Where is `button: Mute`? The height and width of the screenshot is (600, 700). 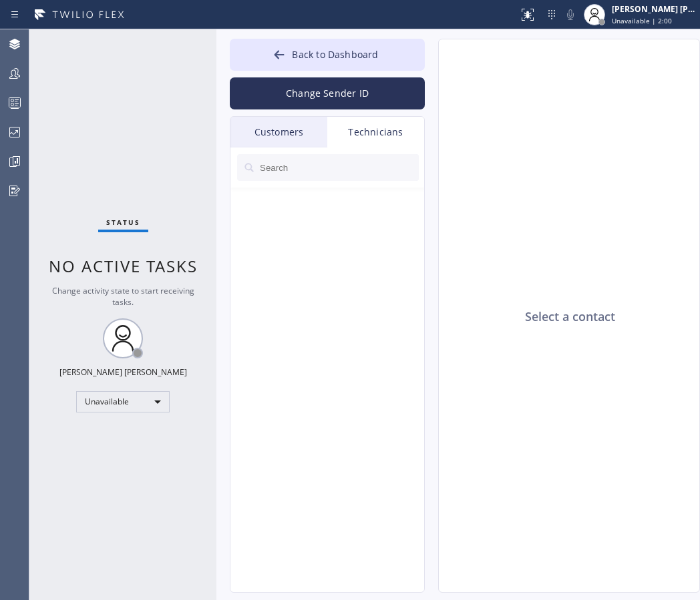 button: Mute is located at coordinates (570, 14).